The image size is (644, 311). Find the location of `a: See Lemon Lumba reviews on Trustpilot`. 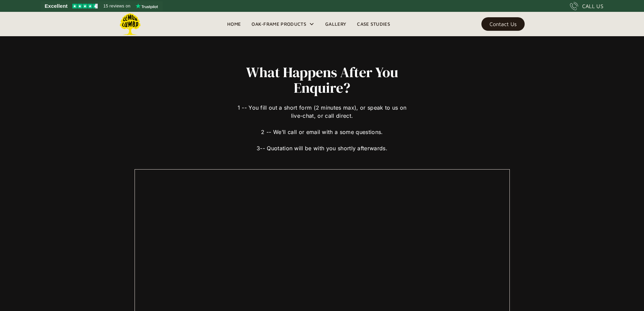

a: See Lemon Lumba reviews on Trustpilot is located at coordinates (102, 6).